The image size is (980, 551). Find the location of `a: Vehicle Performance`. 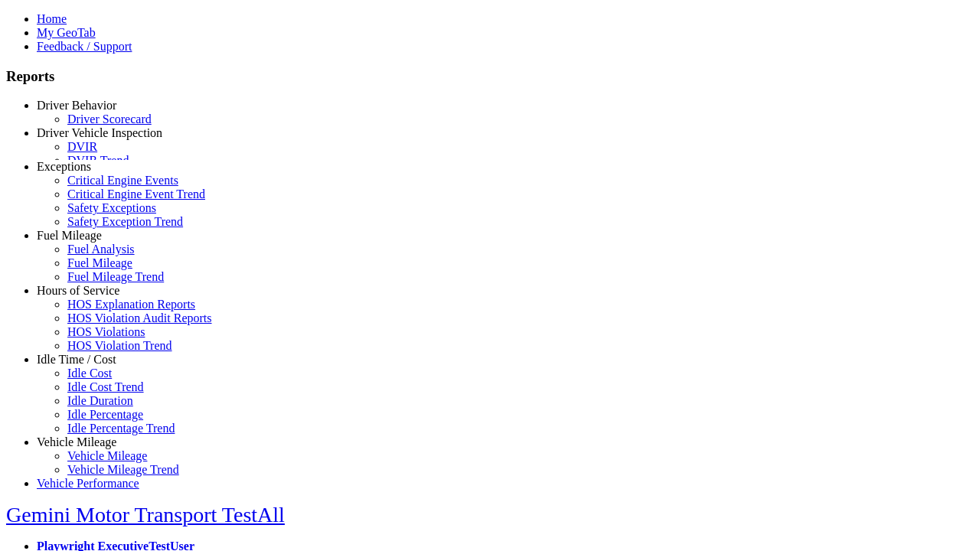

a: Vehicle Performance is located at coordinates (88, 482).